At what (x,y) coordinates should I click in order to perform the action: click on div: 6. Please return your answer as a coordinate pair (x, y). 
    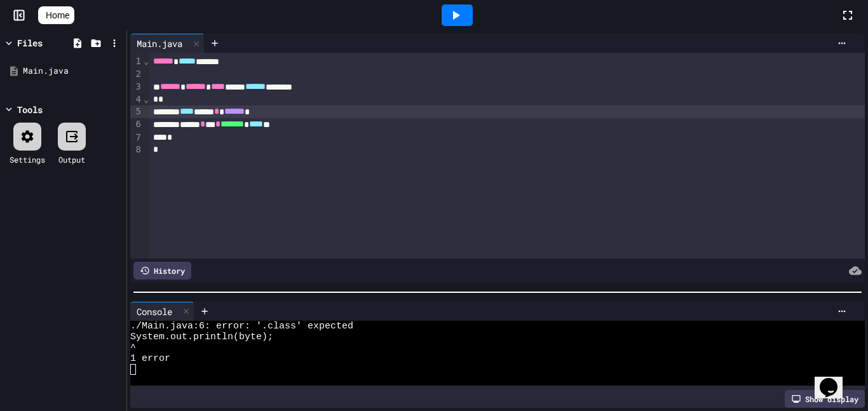
    Looking at the image, I should click on (137, 124).